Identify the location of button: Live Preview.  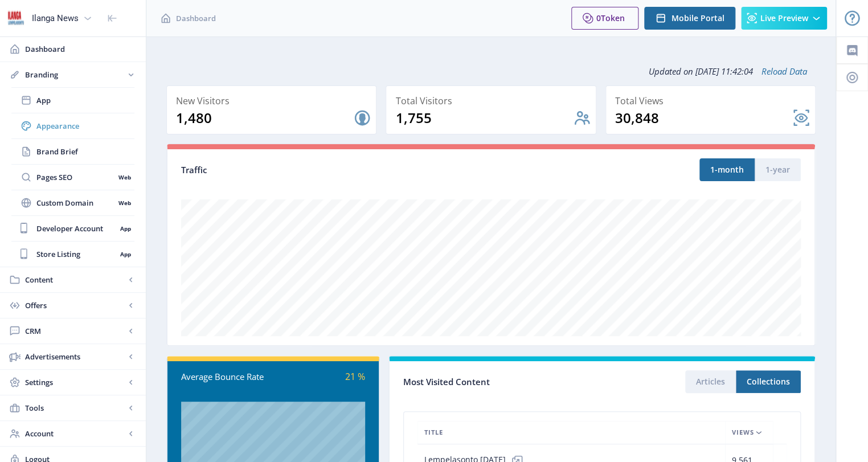
(784, 18).